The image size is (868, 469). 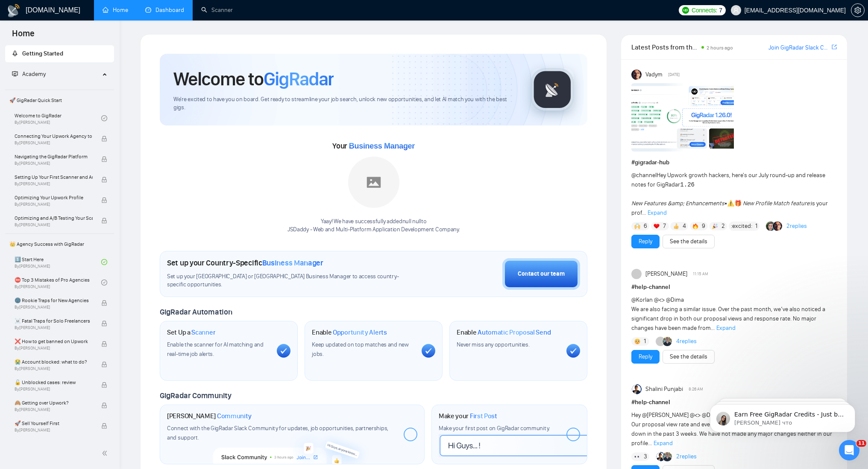 I want to click on span: Make your first post on GigRadar community., so click(x=494, y=429).